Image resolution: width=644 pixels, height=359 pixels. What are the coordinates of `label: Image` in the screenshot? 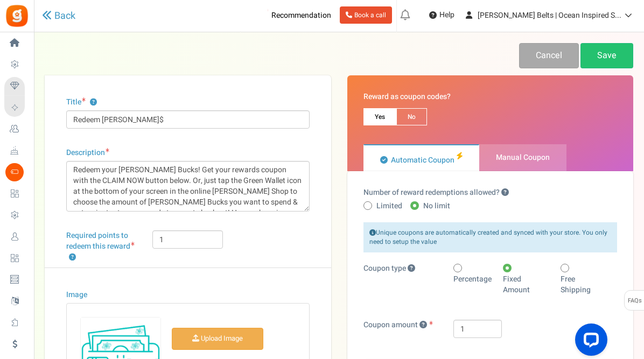 It's located at (77, 295).